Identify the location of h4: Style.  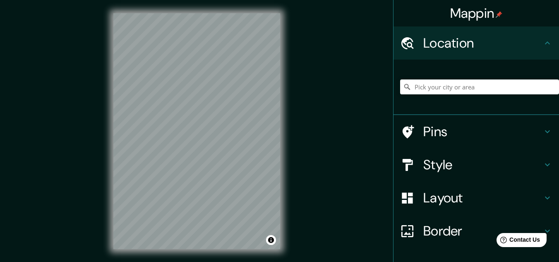
(483, 165).